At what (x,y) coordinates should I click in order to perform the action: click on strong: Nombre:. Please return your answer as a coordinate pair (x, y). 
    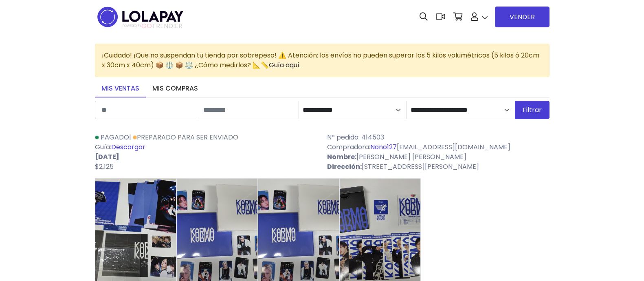
    Looking at the image, I should click on (342, 156).